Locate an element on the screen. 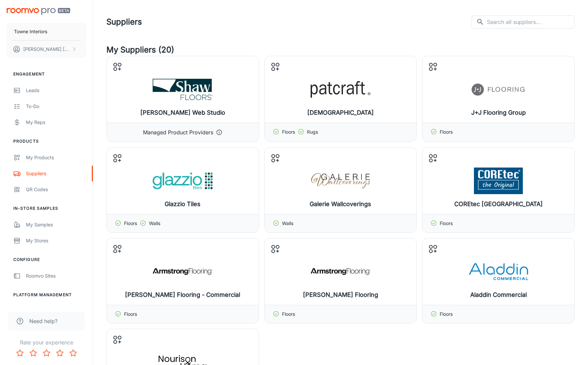 Image resolution: width=588 pixels, height=365 pixels. div: Suppliers is located at coordinates (56, 173).